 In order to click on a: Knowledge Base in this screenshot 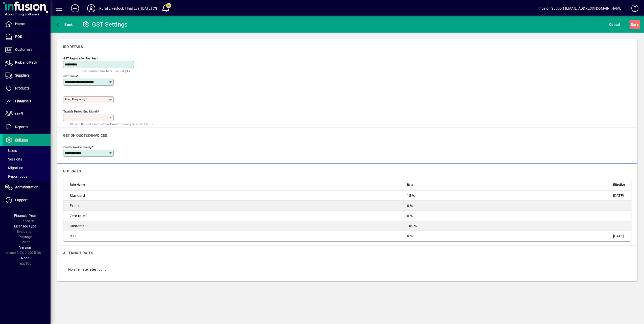, I will do `click(633, 9)`.